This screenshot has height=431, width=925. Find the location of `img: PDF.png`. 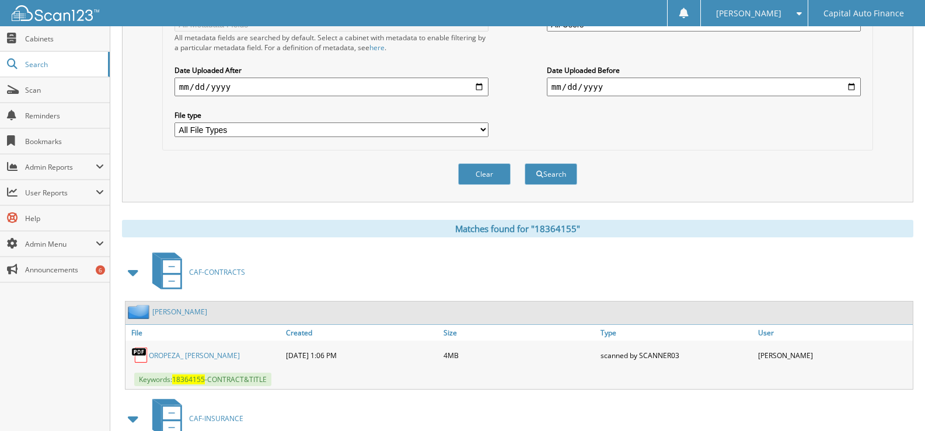

img: PDF.png is located at coordinates (140, 355).